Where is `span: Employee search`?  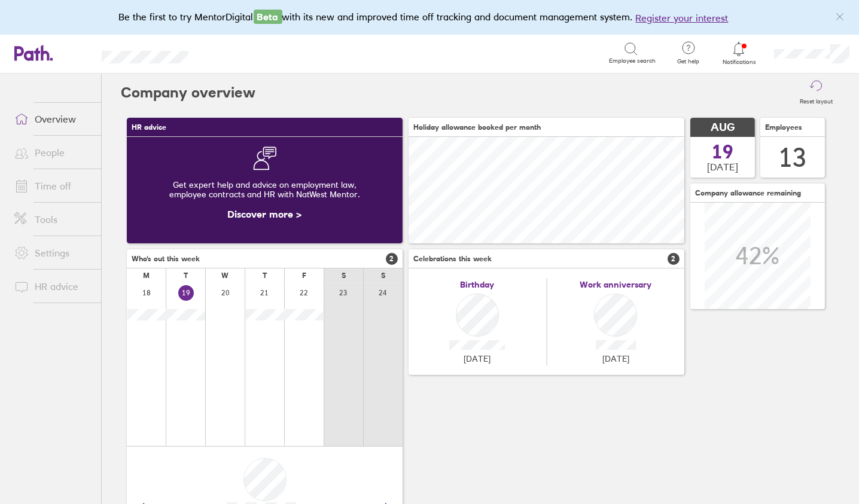
span: Employee search is located at coordinates (632, 61).